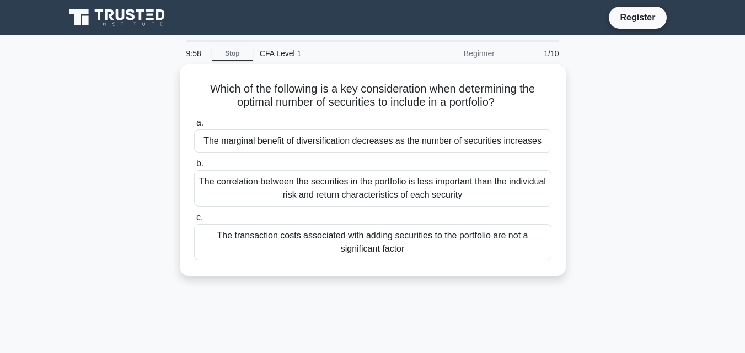 The width and height of the screenshot is (745, 353). I want to click on span: c., so click(200, 217).